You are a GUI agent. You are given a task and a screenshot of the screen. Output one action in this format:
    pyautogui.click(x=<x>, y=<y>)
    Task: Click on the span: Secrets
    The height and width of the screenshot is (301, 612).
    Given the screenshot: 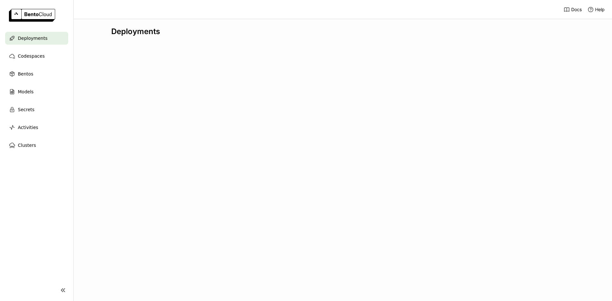 What is the action you would take?
    pyautogui.click(x=26, y=110)
    